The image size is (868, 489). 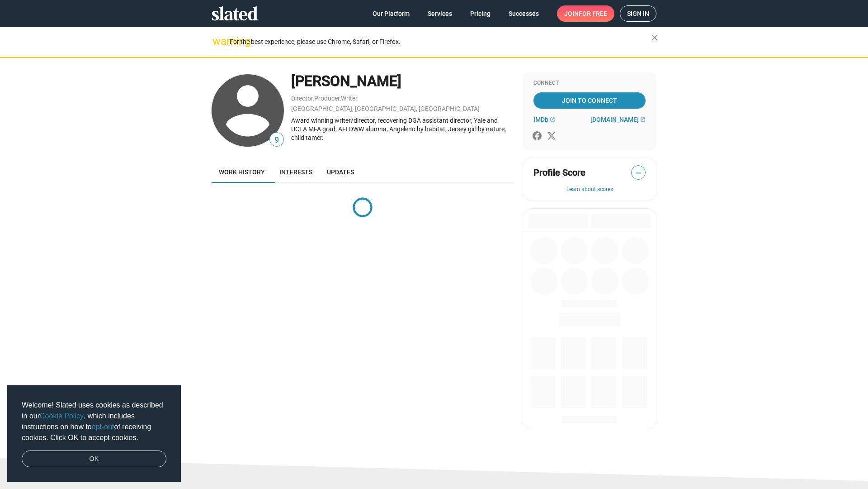 What do you see at coordinates (302, 98) in the screenshot?
I see `a: Director` at bounding box center [302, 98].